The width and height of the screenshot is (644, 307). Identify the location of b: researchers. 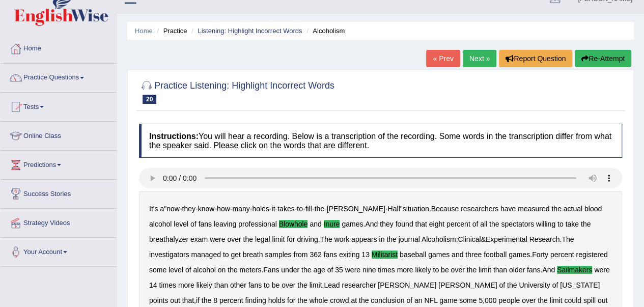
(480, 209).